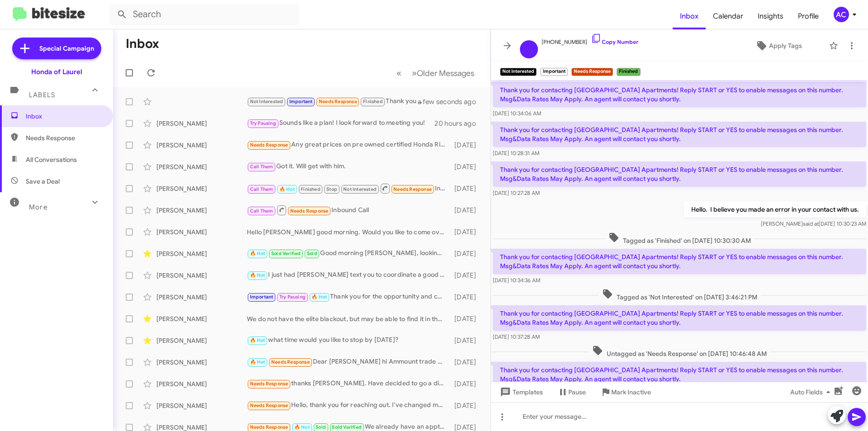  I want to click on span: said at, so click(811, 223).